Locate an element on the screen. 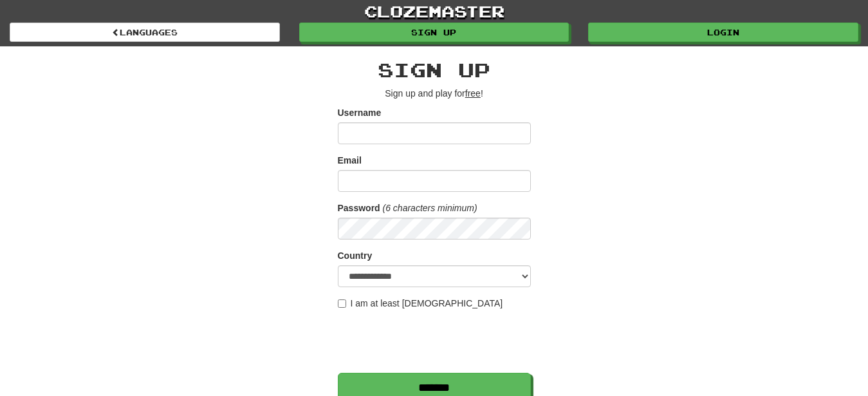 The image size is (868, 396). label: Username is located at coordinates (360, 113).